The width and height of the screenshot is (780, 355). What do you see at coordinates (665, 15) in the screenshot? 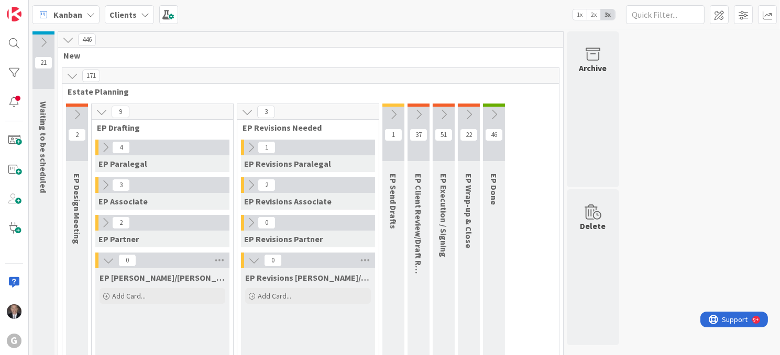
I see `input: Quick Filter...` at bounding box center [665, 15].